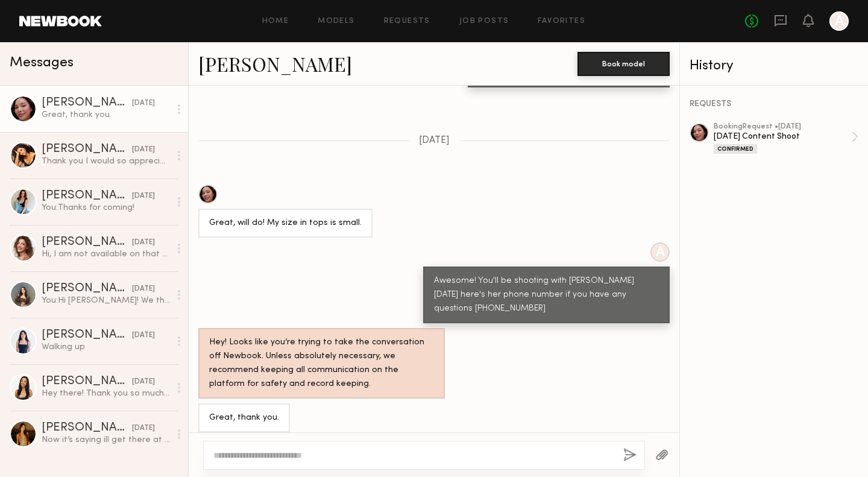 Image resolution: width=868 pixels, height=477 pixels. I want to click on div: Confirmed, so click(736, 149).